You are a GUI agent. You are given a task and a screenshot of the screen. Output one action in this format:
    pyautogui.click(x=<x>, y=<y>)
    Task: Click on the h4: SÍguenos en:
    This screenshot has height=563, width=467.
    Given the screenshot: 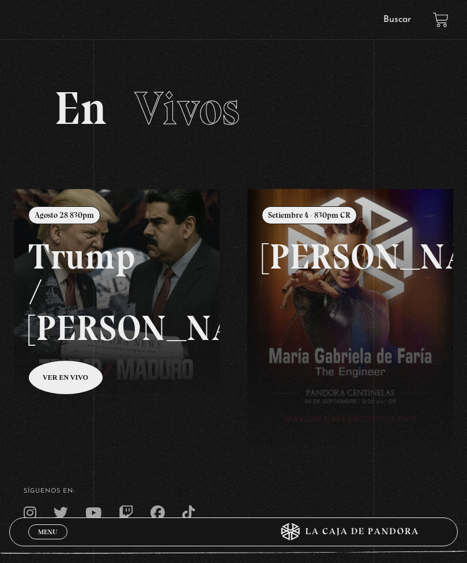 What is the action you would take?
    pyautogui.click(x=233, y=491)
    